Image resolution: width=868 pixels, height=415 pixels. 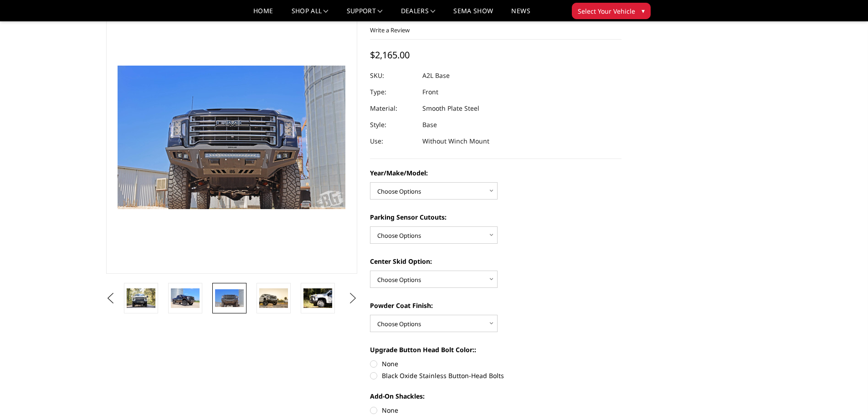 What do you see at coordinates (456, 141) in the screenshot?
I see `dd: Without Winch Mount` at bounding box center [456, 141].